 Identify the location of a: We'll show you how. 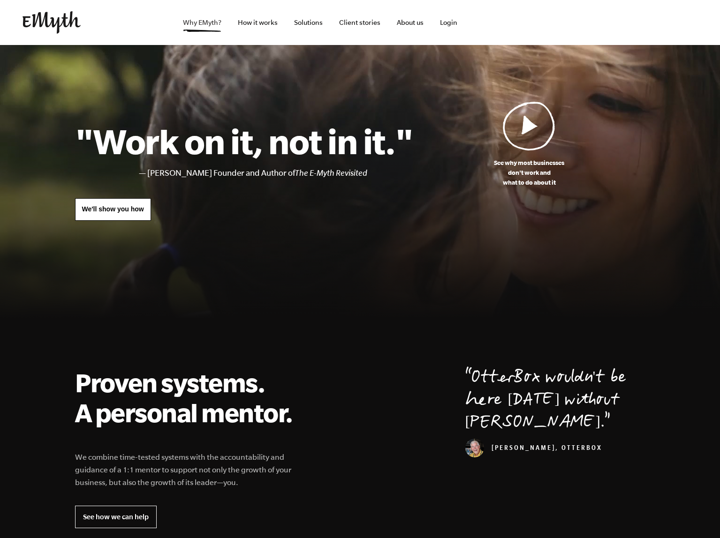
(113, 210).